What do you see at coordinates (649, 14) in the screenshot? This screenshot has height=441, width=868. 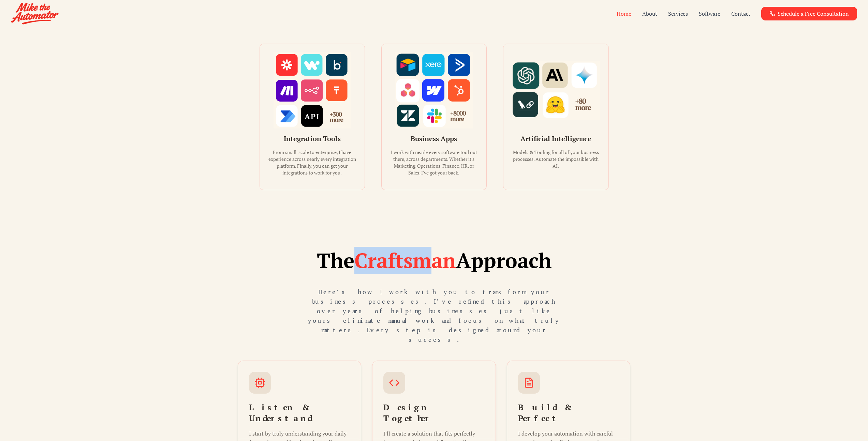 I see `a: About` at bounding box center [649, 14].